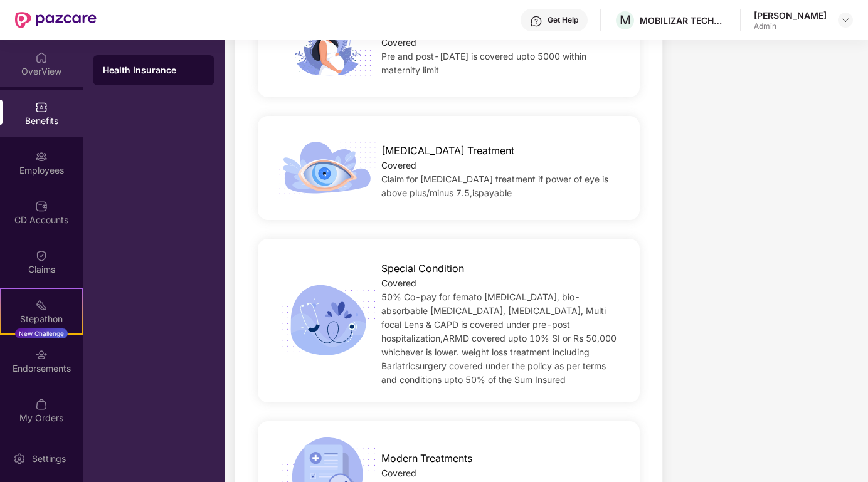 This screenshot has width=868, height=482. I want to click on div: Settings, so click(49, 459).